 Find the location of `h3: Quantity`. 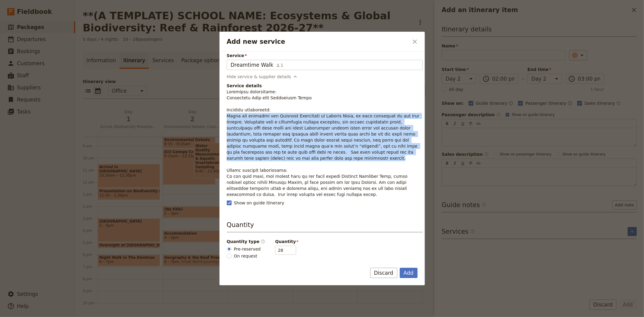

h3: Quantity is located at coordinates (325, 226).